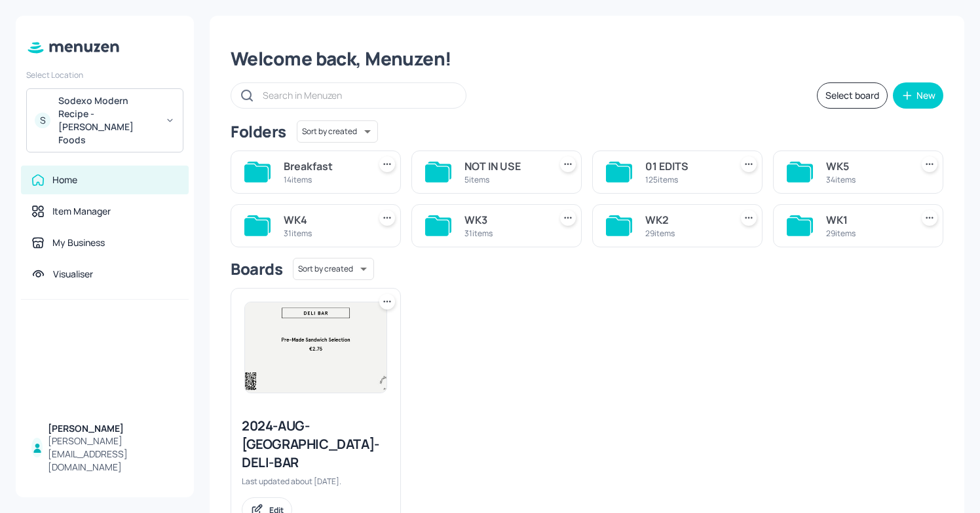  What do you see at coordinates (316, 348) in the screenshot?
I see `img: 2024-08-07-1723032083258v5sferkaug.jpeg` at bounding box center [316, 348].